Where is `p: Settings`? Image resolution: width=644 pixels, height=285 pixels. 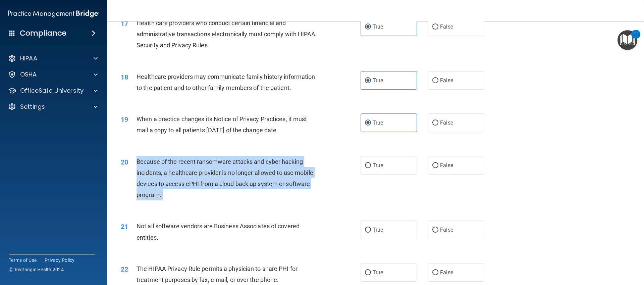 p: Settings is located at coordinates (33, 107).